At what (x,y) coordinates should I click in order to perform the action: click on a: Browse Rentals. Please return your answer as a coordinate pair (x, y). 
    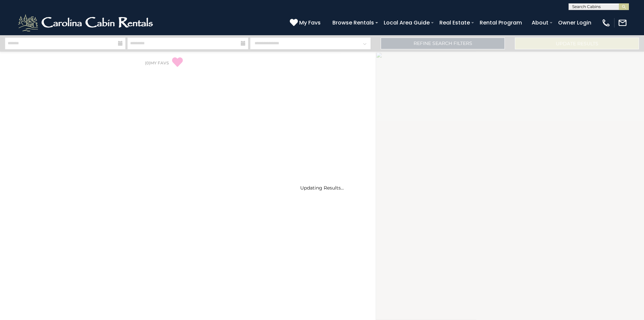
    Looking at the image, I should click on (353, 22).